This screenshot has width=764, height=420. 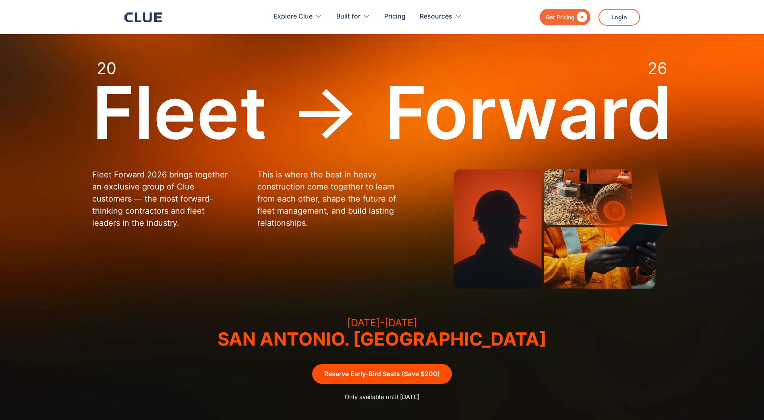 I want to click on div: Fleet, so click(x=180, y=113).